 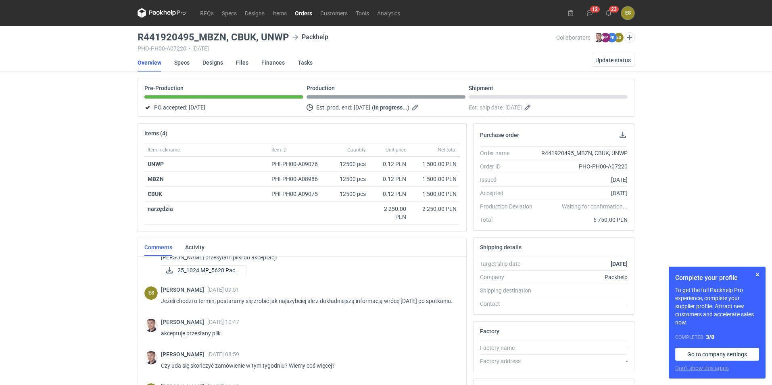 What do you see at coordinates (156, 179) in the screenshot?
I see `strong: MBZN` at bounding box center [156, 179].